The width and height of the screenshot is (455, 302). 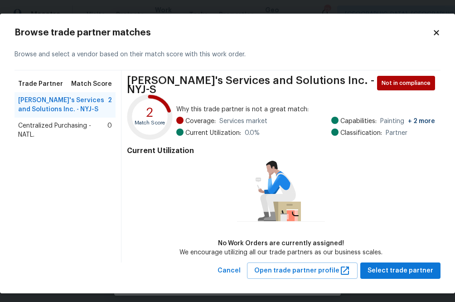 I want to click on span: Cancel, so click(x=229, y=270).